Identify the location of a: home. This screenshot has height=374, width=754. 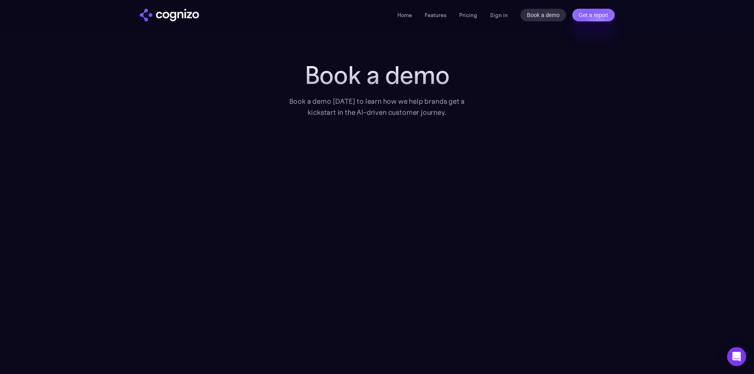
(169, 15).